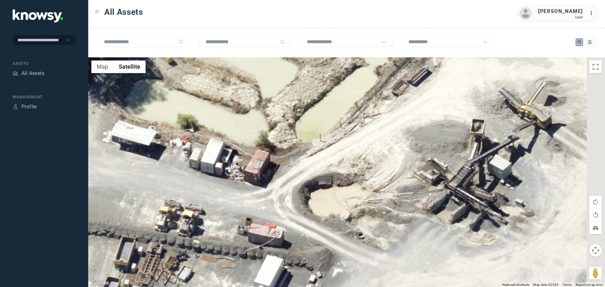 The image size is (605, 287). I want to click on button: Toggle fullscreen view, so click(595, 67).